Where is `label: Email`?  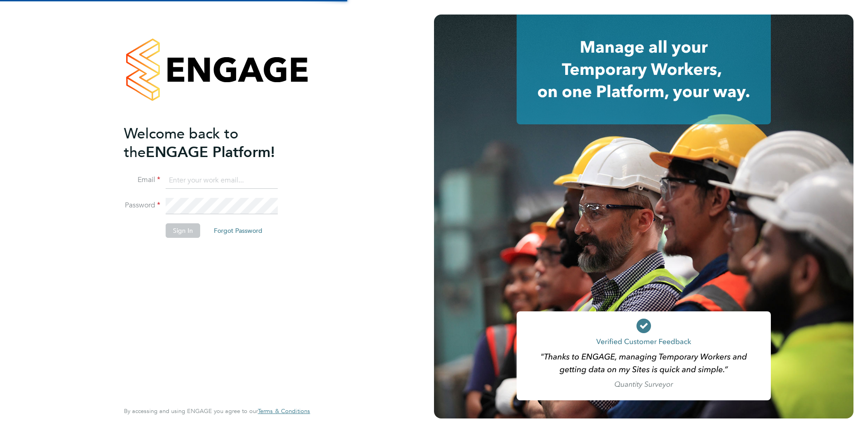 label: Email is located at coordinates (142, 180).